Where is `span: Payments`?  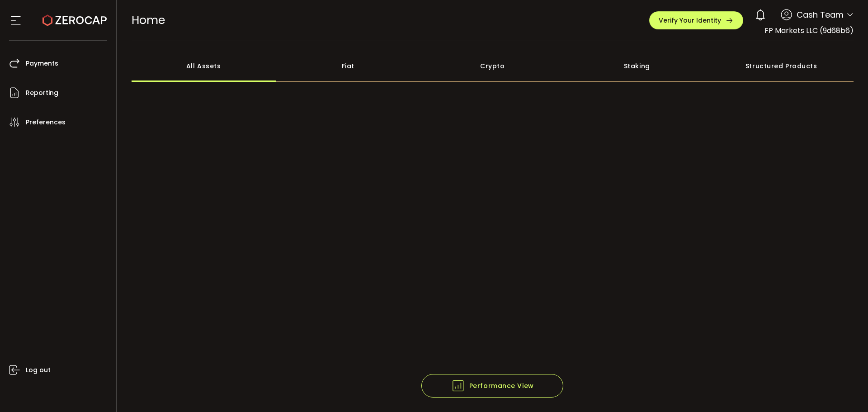 span: Payments is located at coordinates (42, 63).